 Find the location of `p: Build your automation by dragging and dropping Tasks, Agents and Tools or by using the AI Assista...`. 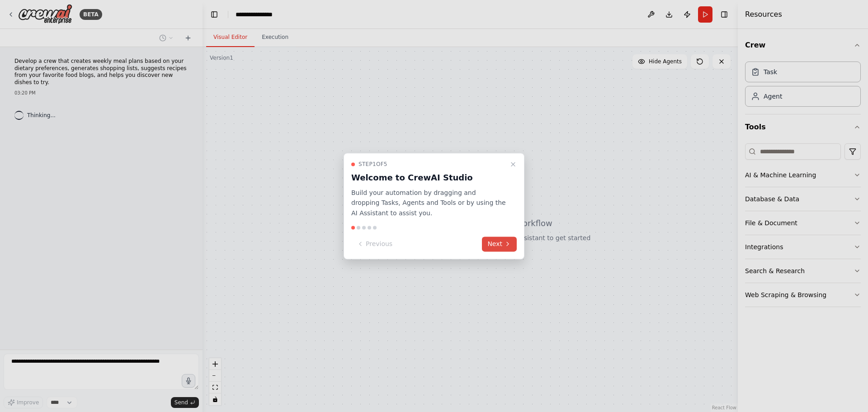

p: Build your automation by dragging and dropping Tasks, Agents and Tools or by using the AI Assista... is located at coordinates (429, 203).